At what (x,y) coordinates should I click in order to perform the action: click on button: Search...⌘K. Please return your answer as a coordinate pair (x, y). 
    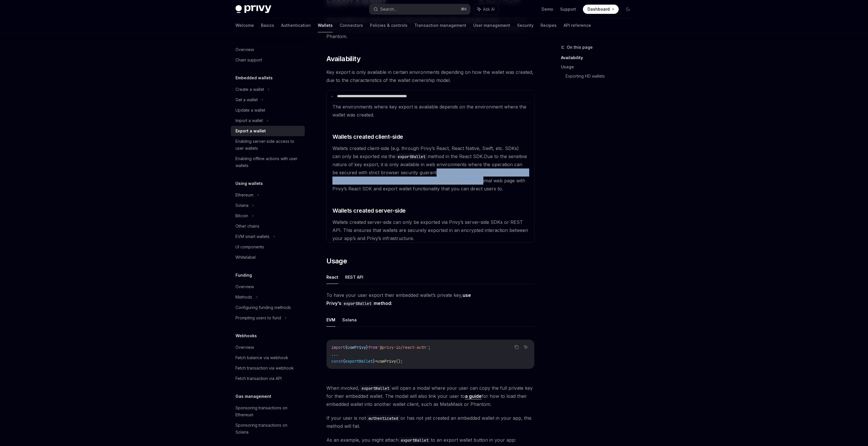
    Looking at the image, I should click on (420, 9).